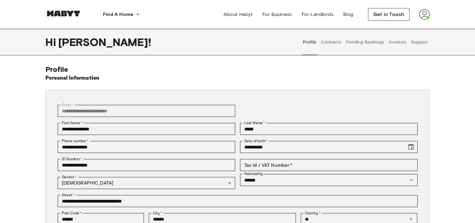 This screenshot has width=475, height=223. Describe the element at coordinates (72, 78) in the screenshot. I see `h6: Personal Information` at that location.